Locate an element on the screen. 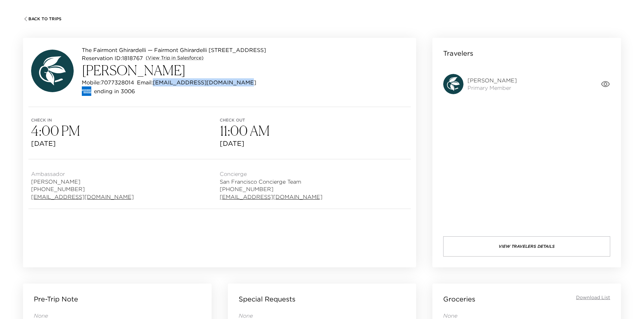  button: View Travelers Details is located at coordinates (527, 246).